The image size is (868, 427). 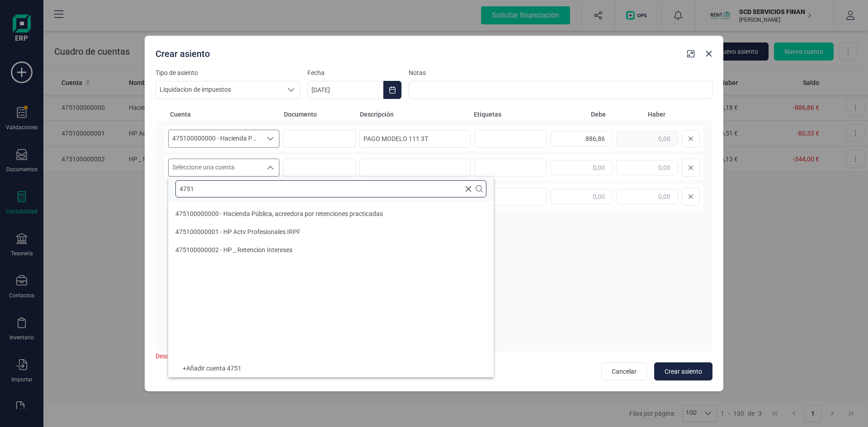 I want to click on span: Debe, so click(x=578, y=114).